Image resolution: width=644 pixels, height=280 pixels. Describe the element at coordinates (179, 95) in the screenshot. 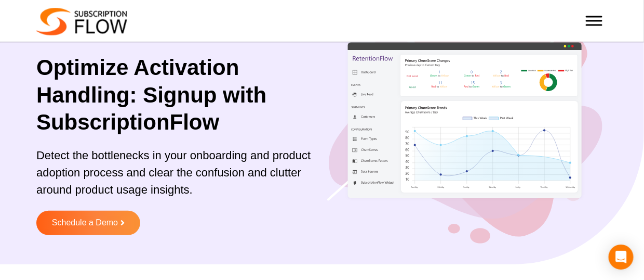

I see `h1: Optimize Activation Handling: Signup with SubscriptionFlow` at that location.